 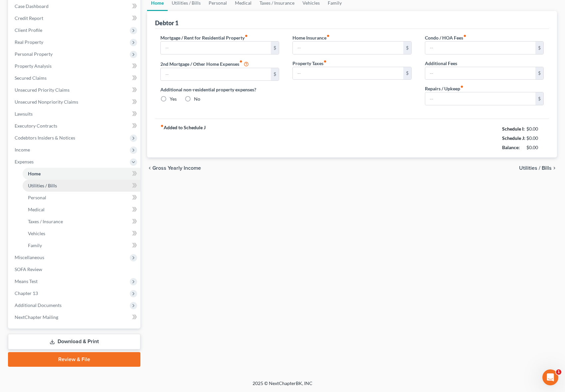 I want to click on span: Lawsuits, so click(x=24, y=114).